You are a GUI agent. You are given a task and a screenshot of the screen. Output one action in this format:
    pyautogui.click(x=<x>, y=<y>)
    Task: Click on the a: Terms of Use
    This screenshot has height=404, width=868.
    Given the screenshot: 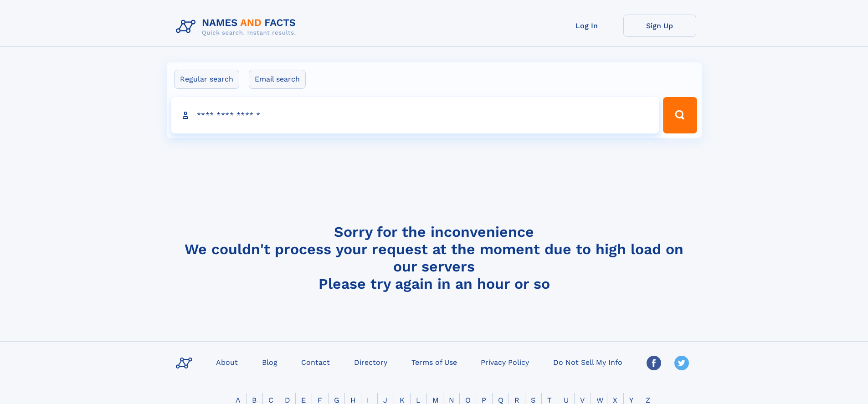 What is the action you would take?
    pyautogui.click(x=434, y=361)
    